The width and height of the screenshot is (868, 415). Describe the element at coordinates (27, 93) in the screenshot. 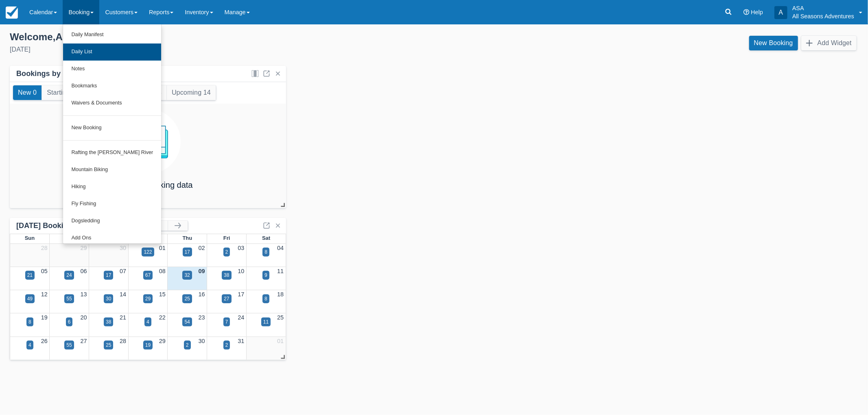

I see `button: New 0` at that location.